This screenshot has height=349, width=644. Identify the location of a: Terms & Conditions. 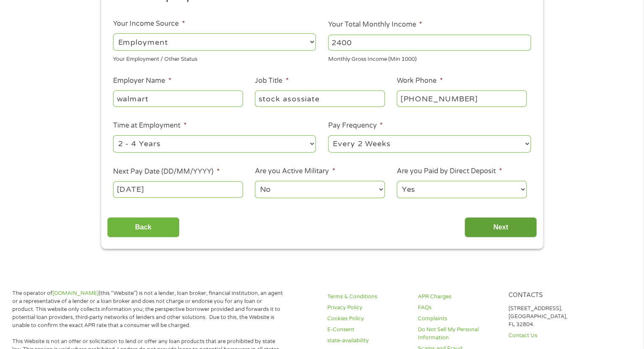
(367, 297).